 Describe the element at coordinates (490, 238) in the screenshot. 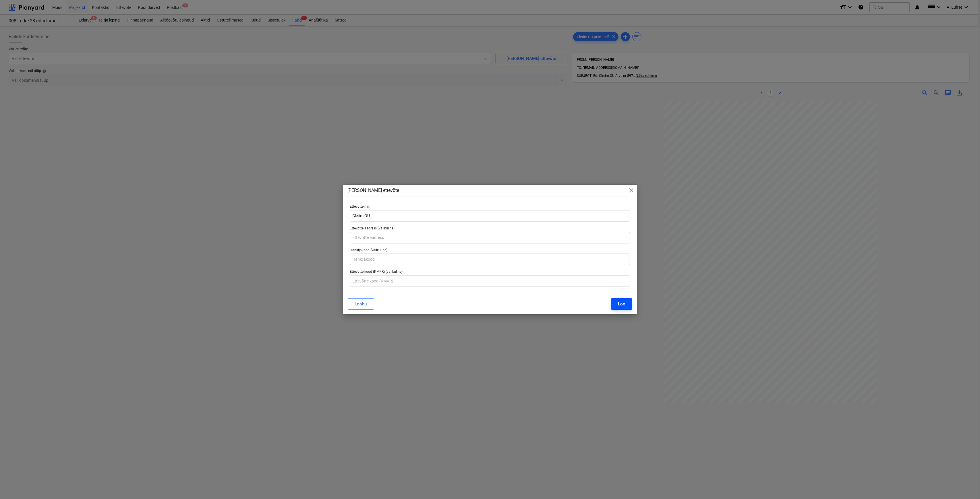

I see `input: Ettevõtte aadress` at that location.